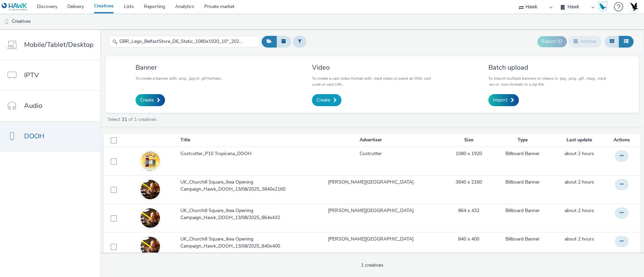 Image resolution: width=644 pixels, height=277 pixels. What do you see at coordinates (370, 140) in the screenshot?
I see `th: Advertiser` at bounding box center [370, 140].